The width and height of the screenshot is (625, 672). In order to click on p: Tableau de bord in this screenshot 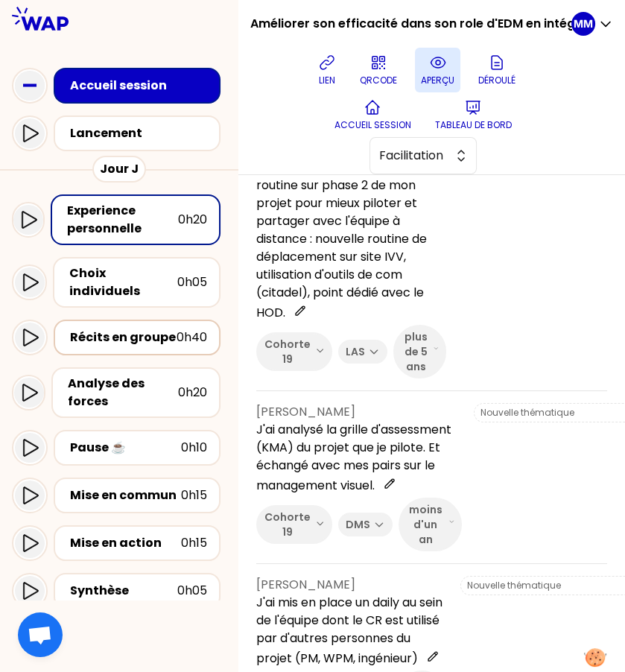, I will do `click(473, 125)`.